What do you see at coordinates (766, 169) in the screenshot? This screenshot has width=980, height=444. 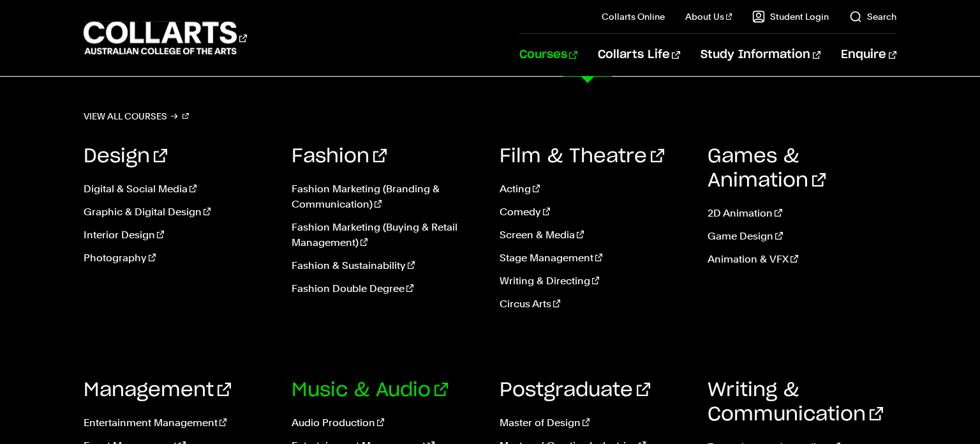 I see `a: Games & Animation` at bounding box center [766, 169].